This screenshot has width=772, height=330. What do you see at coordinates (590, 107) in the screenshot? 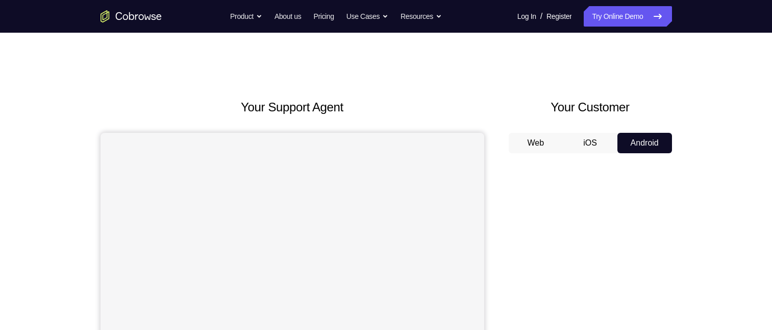
I see `h2: Your Customer` at bounding box center [590, 107].